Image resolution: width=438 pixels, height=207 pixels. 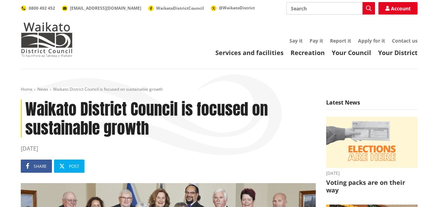 What do you see at coordinates (340, 41) in the screenshot?
I see `a: Report it` at bounding box center [340, 41].